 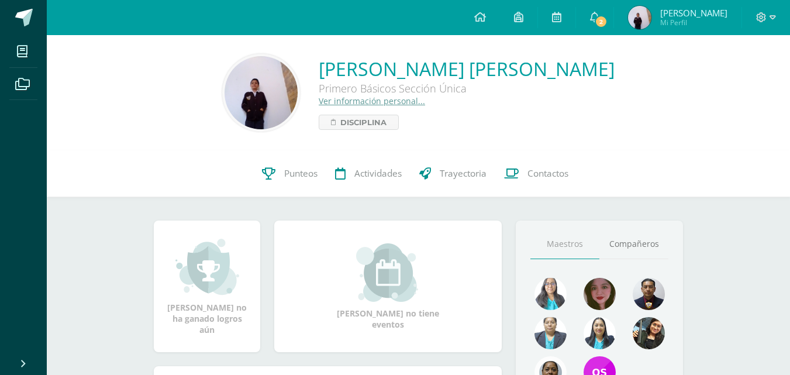 I want to click on a: Disciplina, so click(x=358, y=122).